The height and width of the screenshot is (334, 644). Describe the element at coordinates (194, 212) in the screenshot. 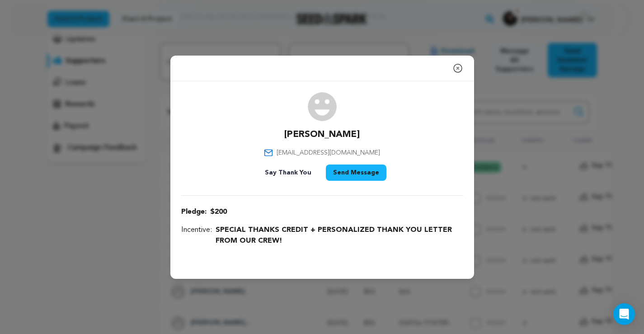

I see `span: Pledge:` at that location.